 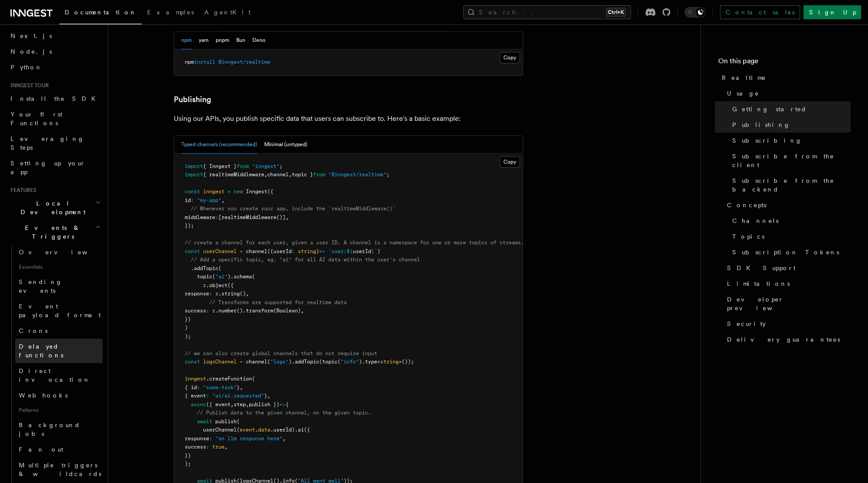 I want to click on a: Topics, so click(x=789, y=236).